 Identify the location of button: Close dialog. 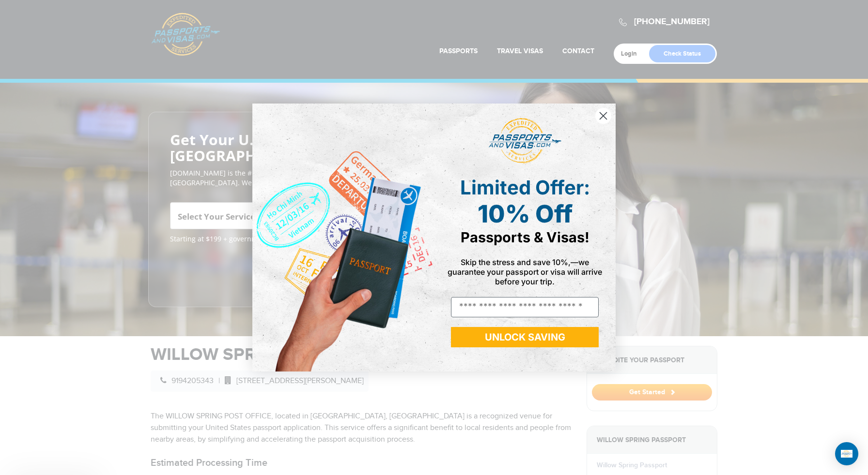
(604, 116).